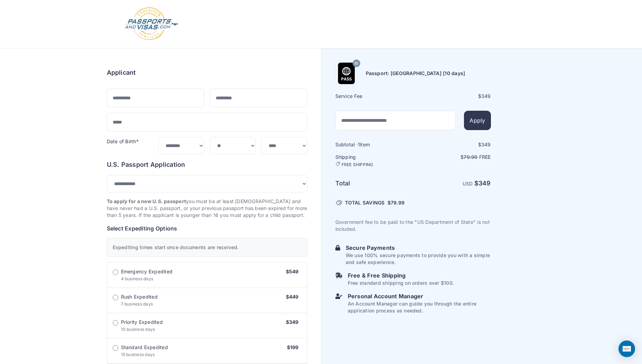 The image size is (642, 364). What do you see at coordinates (418, 258) in the screenshot?
I see `p: We use 100% secure payments to provide you with a simple and safe experience.` at bounding box center [418, 258].